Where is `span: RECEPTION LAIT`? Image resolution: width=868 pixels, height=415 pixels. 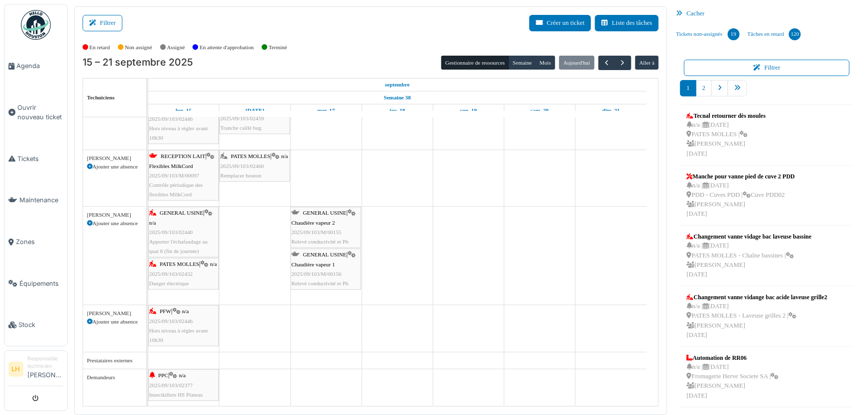 span: RECEPTION LAIT is located at coordinates (183, 156).